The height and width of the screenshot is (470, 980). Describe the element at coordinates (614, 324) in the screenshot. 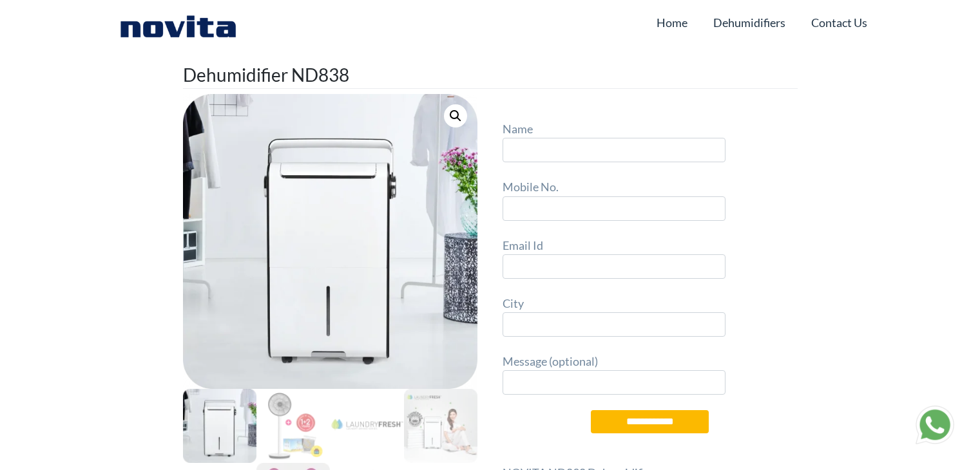

I see `input: City` at that location.